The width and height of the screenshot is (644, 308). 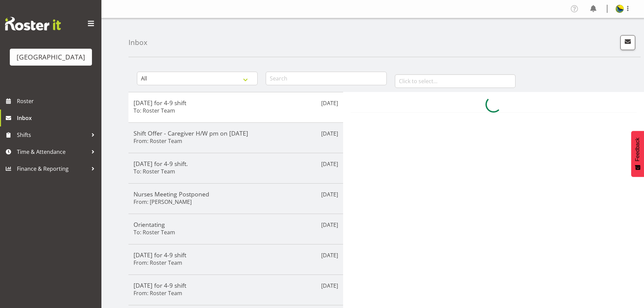 I want to click on span: Finance & Reporting, so click(x=53, y=169).